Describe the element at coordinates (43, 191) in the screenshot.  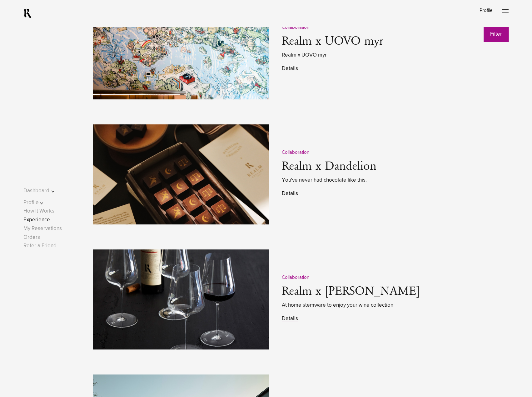
I see `button: Dashboard` at that location.